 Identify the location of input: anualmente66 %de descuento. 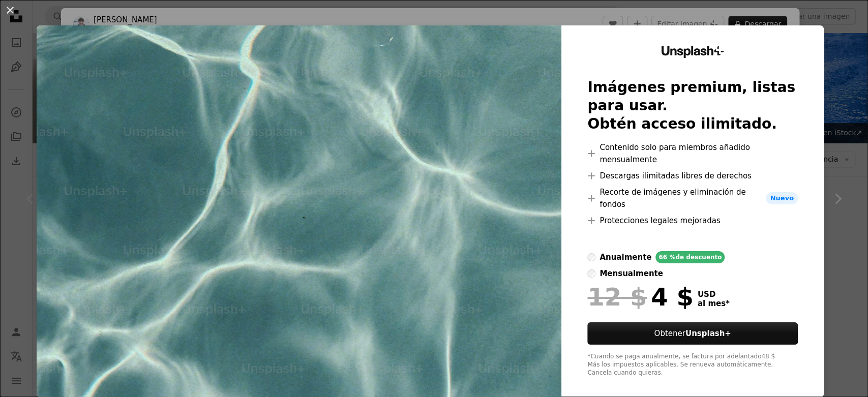
(591, 257).